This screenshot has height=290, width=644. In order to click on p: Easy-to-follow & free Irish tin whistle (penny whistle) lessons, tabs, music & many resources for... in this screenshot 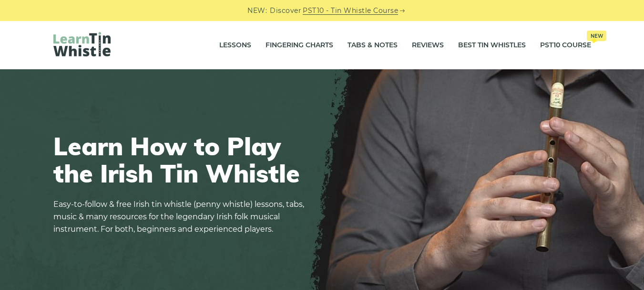, I will do `click(182, 217)`.